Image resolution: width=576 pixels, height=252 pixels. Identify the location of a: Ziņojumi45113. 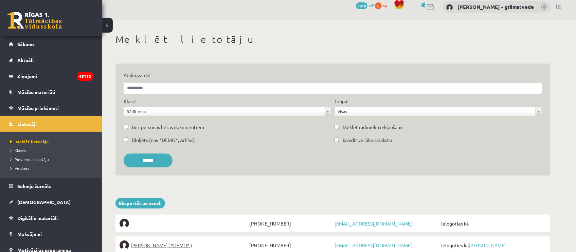
(51, 76).